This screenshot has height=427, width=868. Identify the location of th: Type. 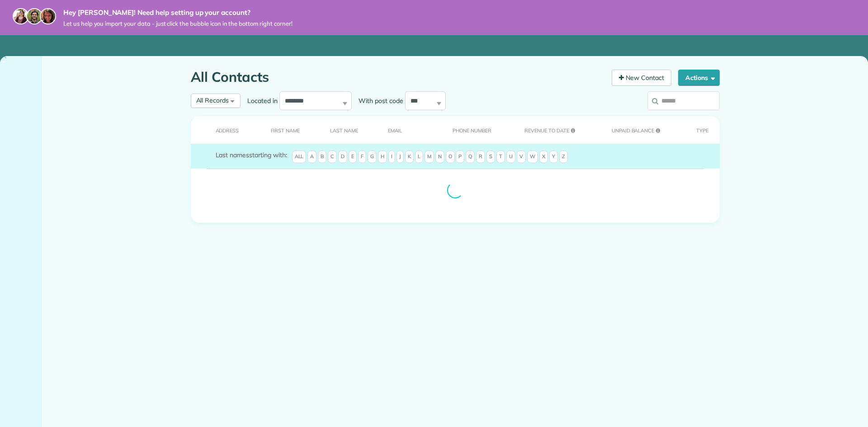
(701, 130).